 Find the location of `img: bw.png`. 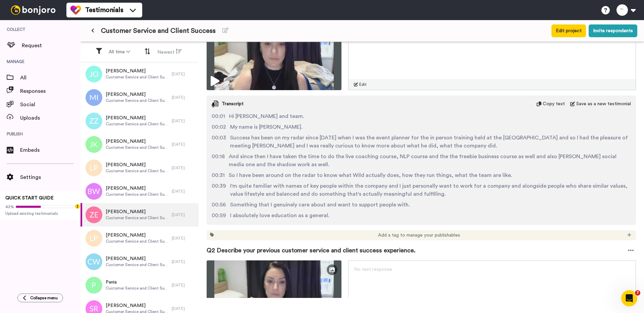

img: bw.png is located at coordinates (94, 192).